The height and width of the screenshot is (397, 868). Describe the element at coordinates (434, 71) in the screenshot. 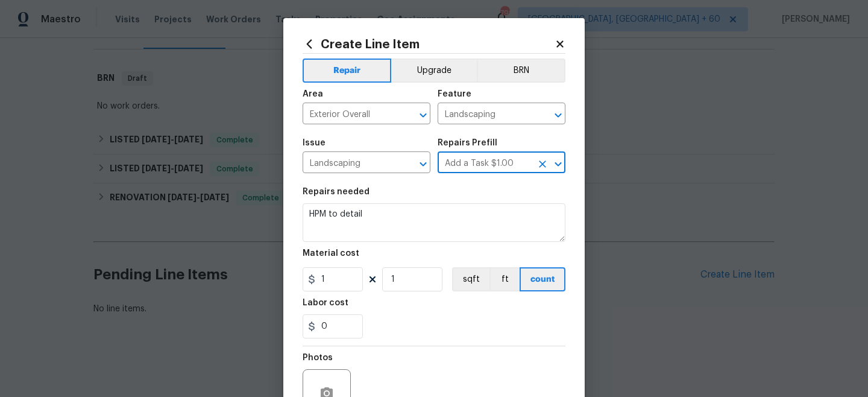

I see `button: Upgrade` at that location.